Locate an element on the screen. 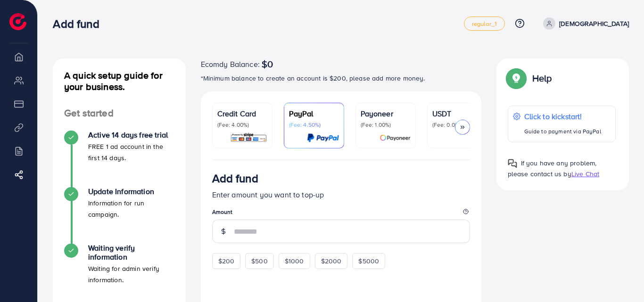 This screenshot has width=644, height=302. p: PayPal is located at coordinates (314, 114).